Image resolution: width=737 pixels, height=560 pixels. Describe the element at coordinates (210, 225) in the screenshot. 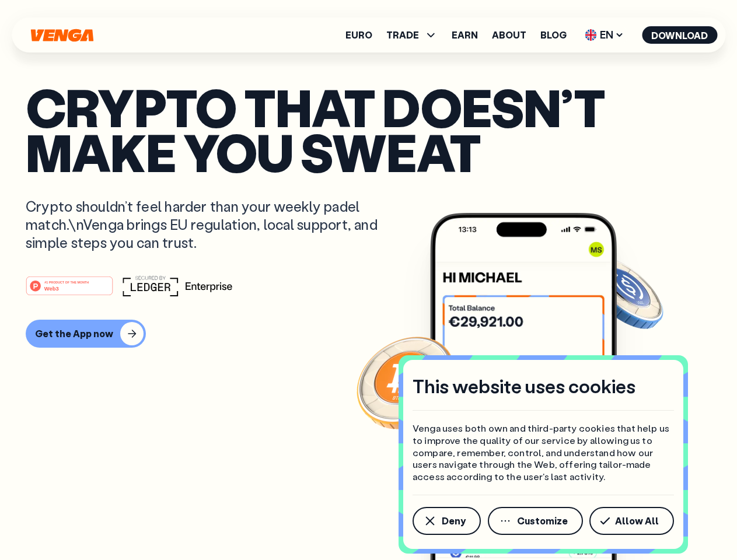

I see `p: Crypto shouldn’t feel harder than your weekly padel match.\nVenga brings EU regulation, local sup...` at that location.